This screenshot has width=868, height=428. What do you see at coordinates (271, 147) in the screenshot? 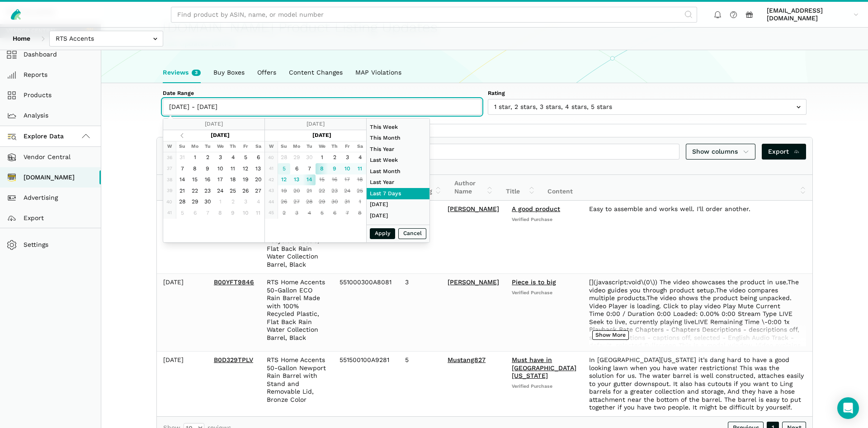
I see `th: W` at bounding box center [271, 147].